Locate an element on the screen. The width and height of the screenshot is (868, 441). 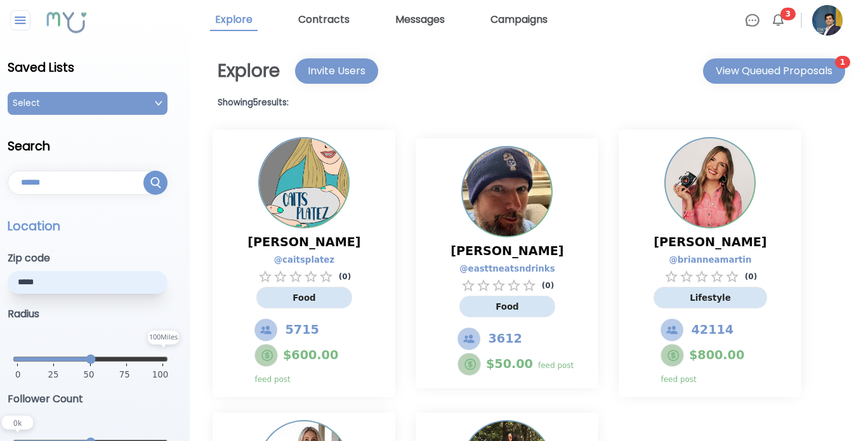
h2: Saved Lists is located at coordinates (95, 68).